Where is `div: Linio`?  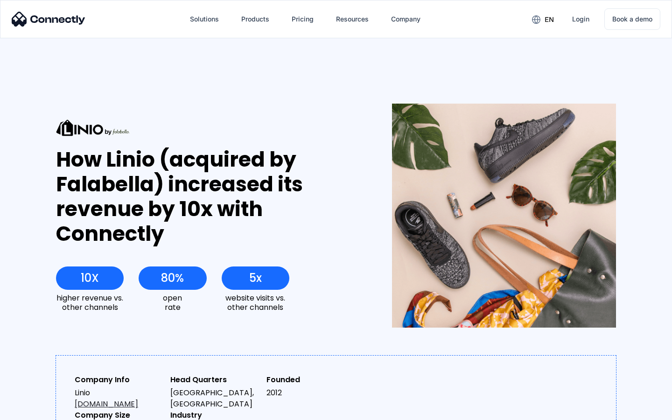 div: Linio is located at coordinates (119, 398).